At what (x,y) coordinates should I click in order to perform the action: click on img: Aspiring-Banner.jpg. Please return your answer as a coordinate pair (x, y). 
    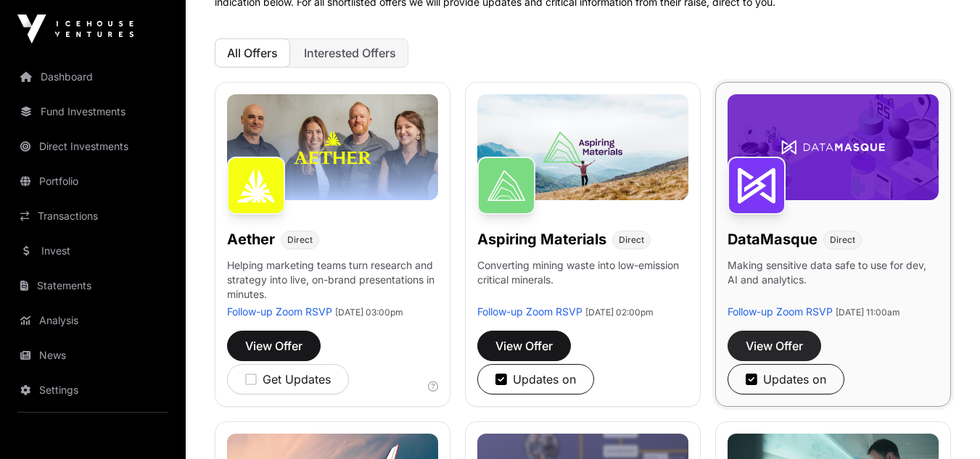
    Looking at the image, I should click on (582, 147).